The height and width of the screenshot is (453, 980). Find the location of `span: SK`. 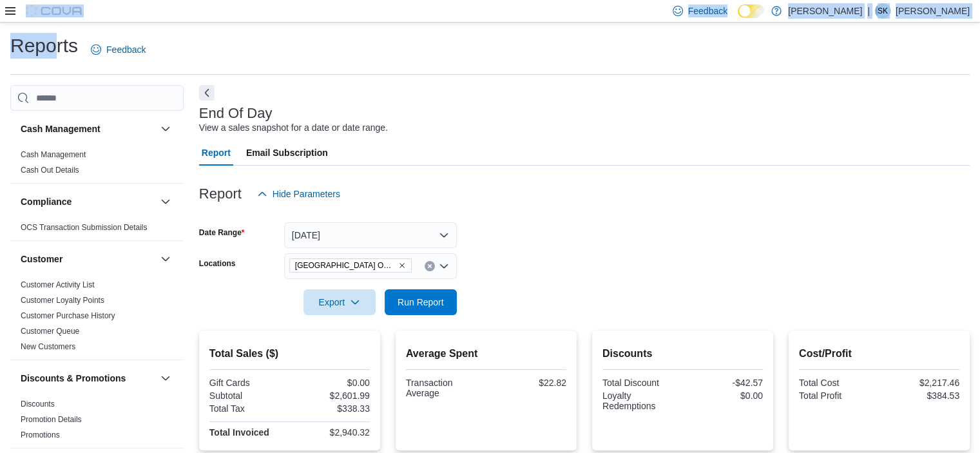

span: SK is located at coordinates (883, 11).